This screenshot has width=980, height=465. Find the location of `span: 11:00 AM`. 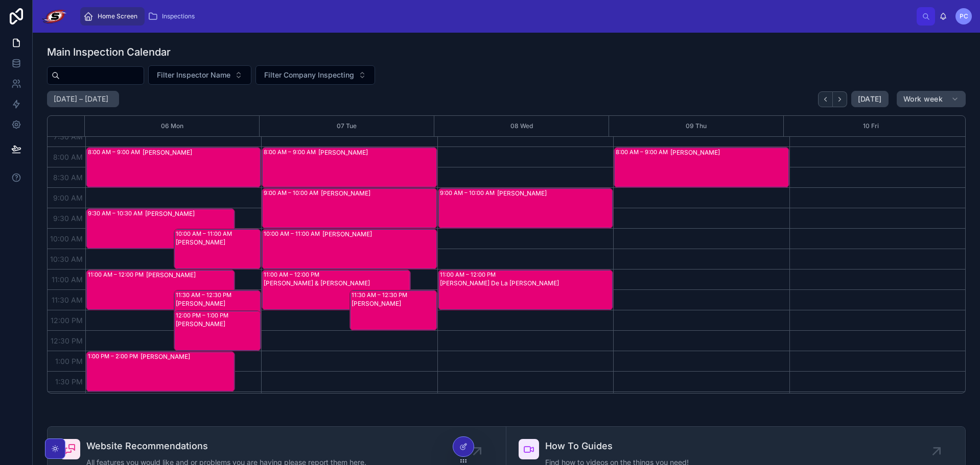

span: 11:00 AM is located at coordinates (67, 279).